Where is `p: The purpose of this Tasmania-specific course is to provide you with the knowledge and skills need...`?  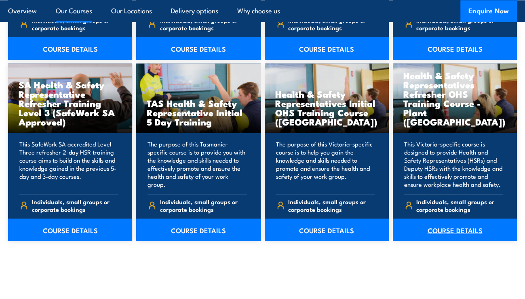 p: The purpose of this Tasmania-specific course is to provide you with the knowledge and skills need... is located at coordinates (197, 164).